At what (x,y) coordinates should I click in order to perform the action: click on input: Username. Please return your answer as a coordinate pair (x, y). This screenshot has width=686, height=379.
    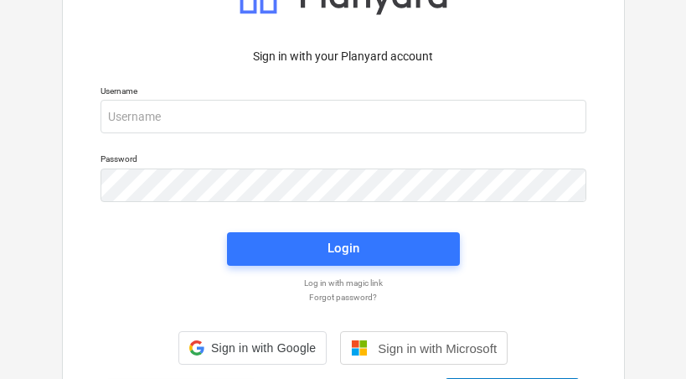
    Looking at the image, I should click on (343, 116).